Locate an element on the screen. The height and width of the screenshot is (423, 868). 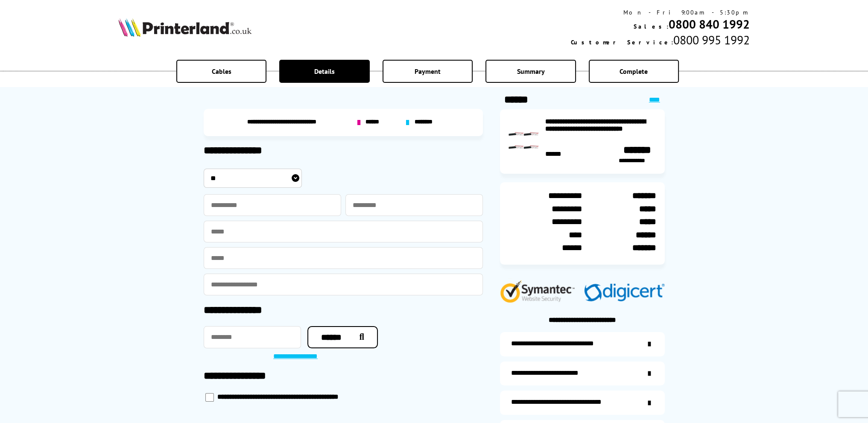
div: Mon - Fri 9:00am - 5:30pm is located at coordinates (660, 12).